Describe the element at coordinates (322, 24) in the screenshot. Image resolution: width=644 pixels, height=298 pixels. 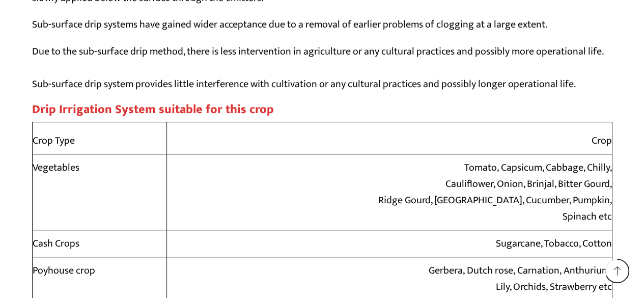
I see `p: Sub-surface drip systems have gained wider acceptance due to a removal of earlier problems of clo...` at that location.